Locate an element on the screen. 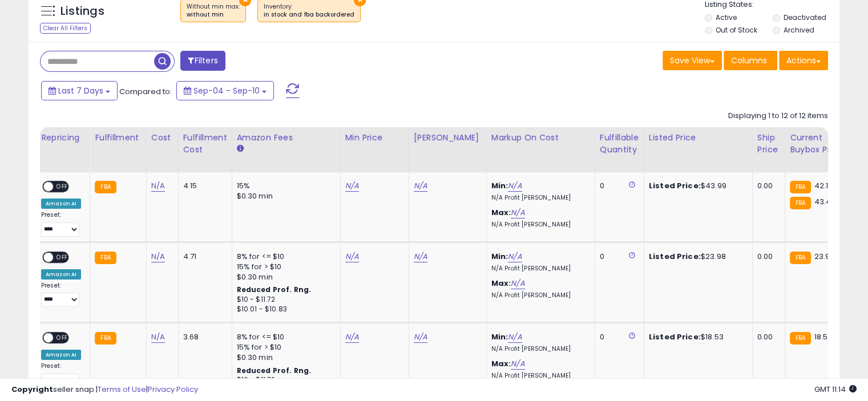 The height and width of the screenshot is (401, 868). div: $10.01 - $10.83 is located at coordinates (284, 309).